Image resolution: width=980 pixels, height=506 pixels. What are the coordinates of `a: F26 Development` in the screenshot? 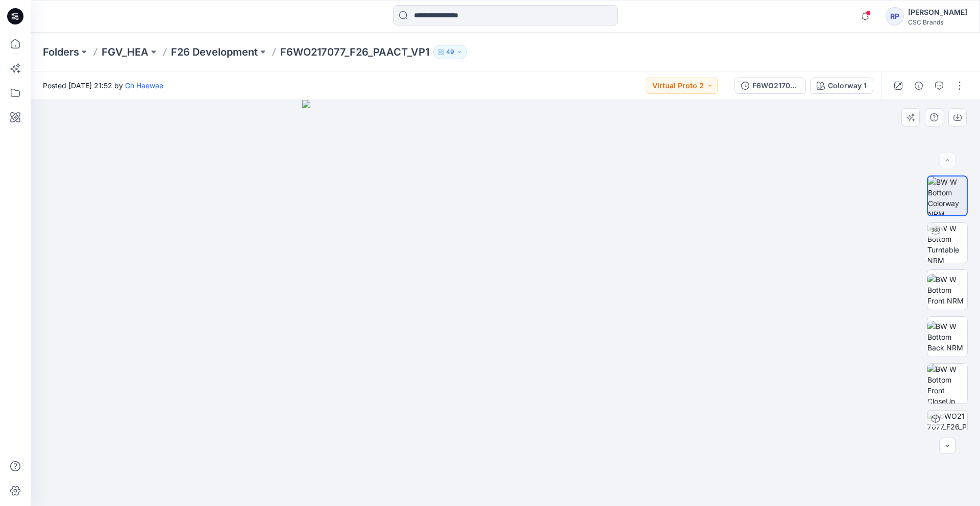 It's located at (214, 52).